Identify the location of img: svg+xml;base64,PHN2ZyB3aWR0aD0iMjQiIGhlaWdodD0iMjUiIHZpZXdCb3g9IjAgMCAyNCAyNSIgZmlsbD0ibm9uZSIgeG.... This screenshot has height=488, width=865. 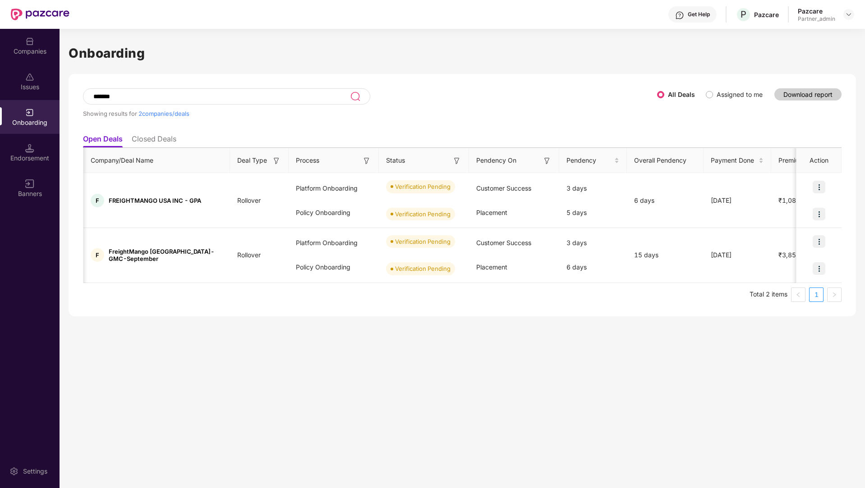
(355, 97).